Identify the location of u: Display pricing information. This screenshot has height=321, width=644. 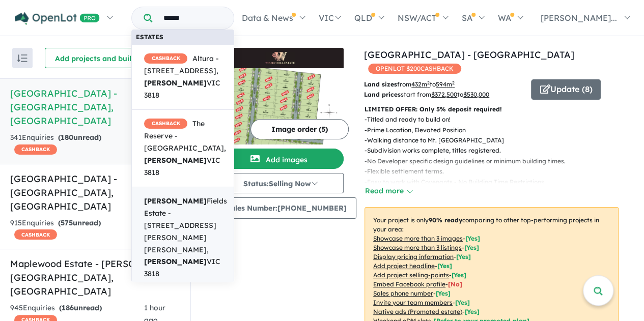
(413, 256).